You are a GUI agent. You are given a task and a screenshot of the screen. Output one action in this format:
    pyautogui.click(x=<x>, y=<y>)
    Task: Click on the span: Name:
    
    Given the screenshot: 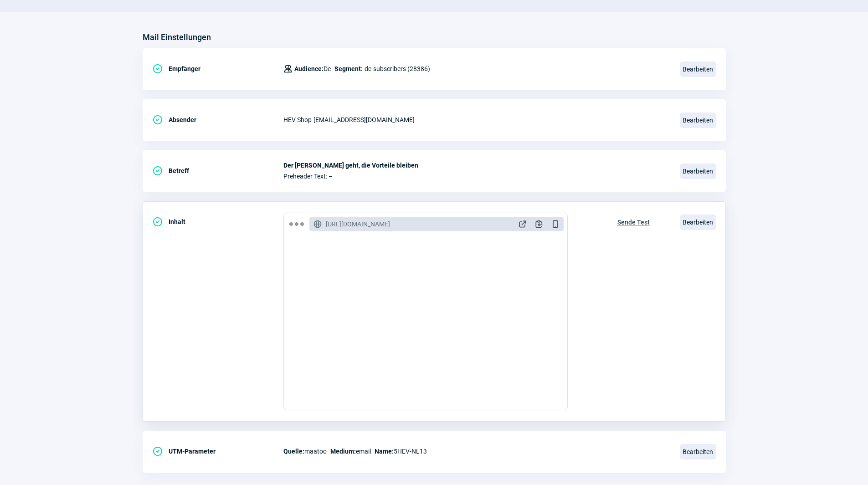 What is the action you would take?
    pyautogui.click(x=384, y=451)
    